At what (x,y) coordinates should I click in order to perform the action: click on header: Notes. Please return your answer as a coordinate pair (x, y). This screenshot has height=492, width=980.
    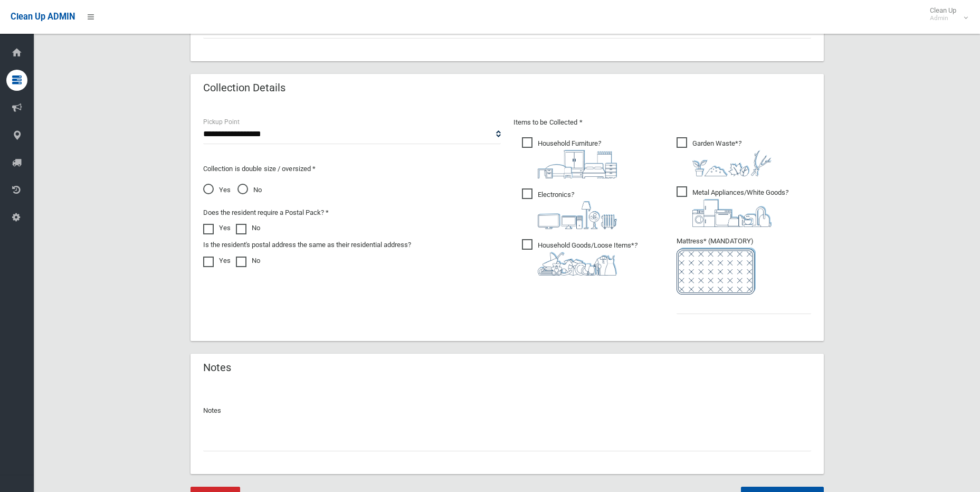
    Looking at the image, I should click on (217, 367).